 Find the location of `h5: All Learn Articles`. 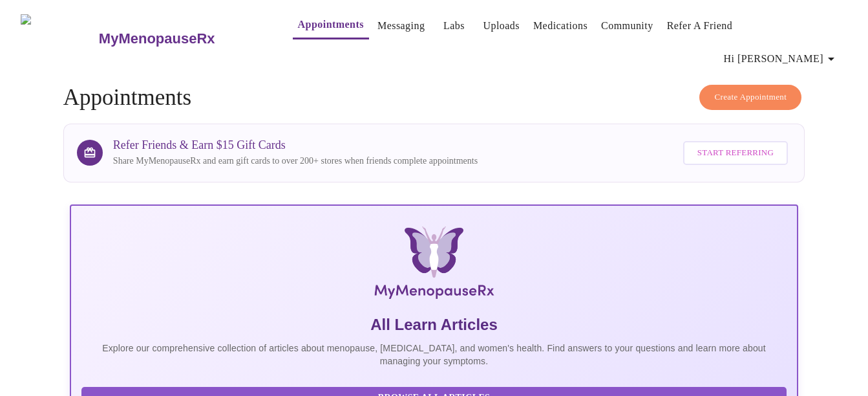

h5: All Learn Articles is located at coordinates (434, 324).